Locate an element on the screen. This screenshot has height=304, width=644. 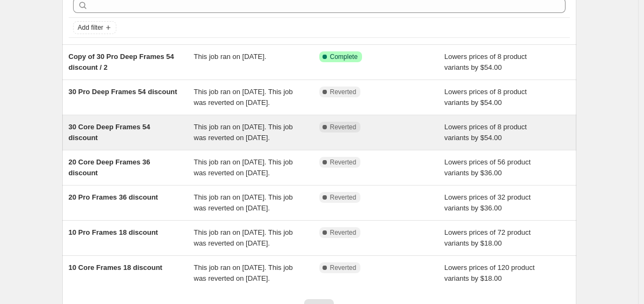
span: Complete is located at coordinates (344, 57).